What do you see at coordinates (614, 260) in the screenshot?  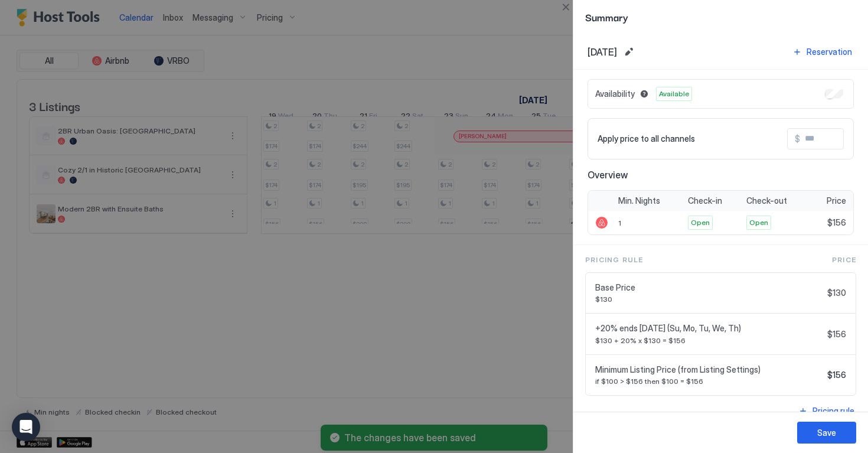 I see `span: Pricing Rule` at bounding box center [614, 260].